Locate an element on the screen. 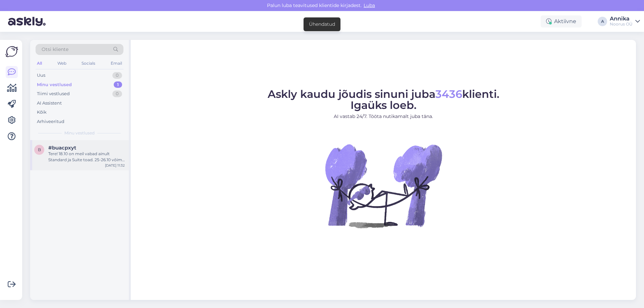 The width and height of the screenshot is (644, 308). div: Kõik is located at coordinates (42, 112).